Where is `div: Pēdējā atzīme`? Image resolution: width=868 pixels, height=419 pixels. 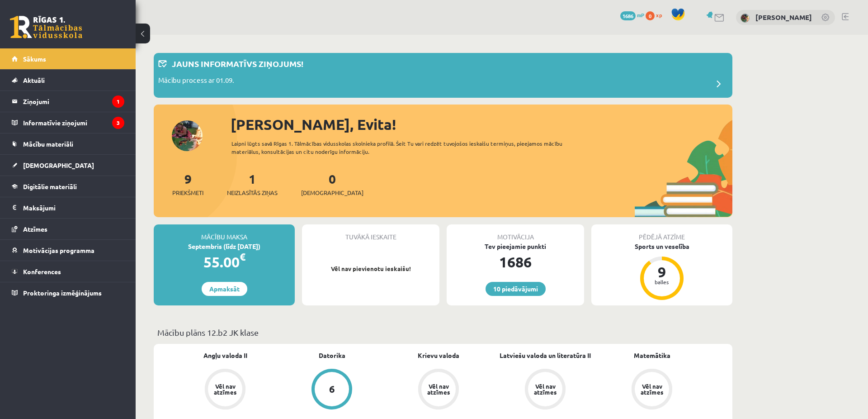 div: Pēdējā atzīme is located at coordinates (662, 233).